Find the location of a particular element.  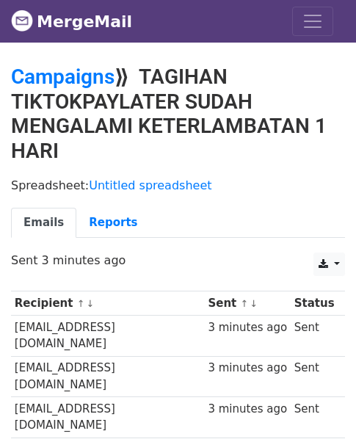

button: Toggle navigation is located at coordinates (313, 21).